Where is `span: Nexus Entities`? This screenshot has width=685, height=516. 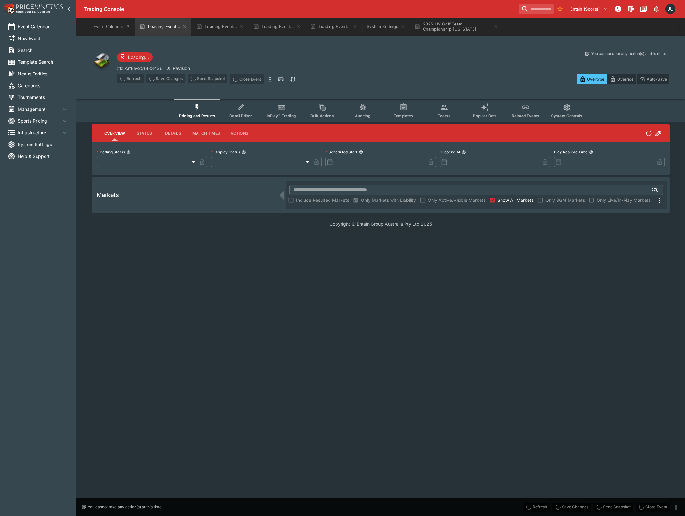 span: Nexus Entities is located at coordinates (43, 73).